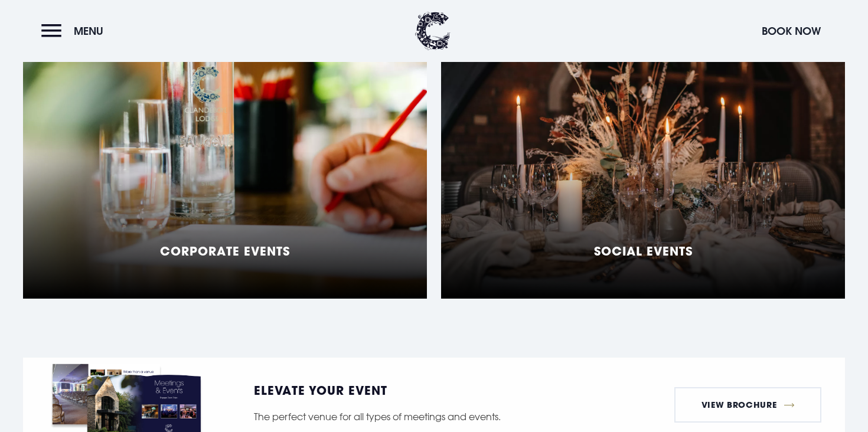  What do you see at coordinates (75, 31) in the screenshot?
I see `button: Menu` at bounding box center [75, 31].